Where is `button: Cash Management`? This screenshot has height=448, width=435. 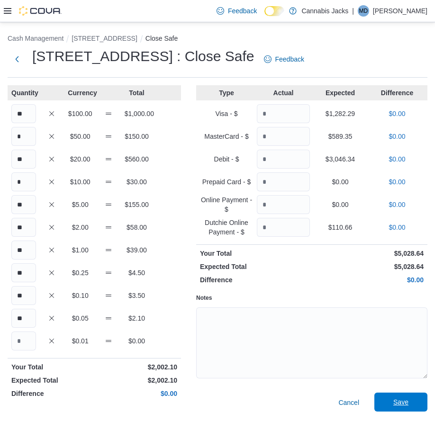 button: Cash Management is located at coordinates (36, 38).